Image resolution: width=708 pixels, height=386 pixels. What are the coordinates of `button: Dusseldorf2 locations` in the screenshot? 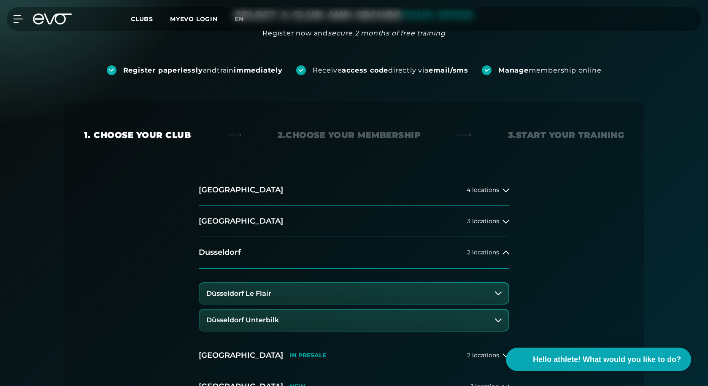 It's located at (354, 253).